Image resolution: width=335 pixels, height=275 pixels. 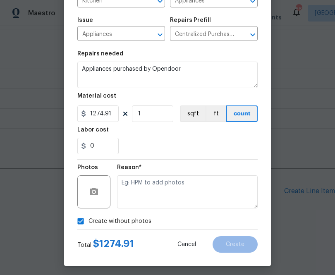 I want to click on button: sqft, so click(x=193, y=114).